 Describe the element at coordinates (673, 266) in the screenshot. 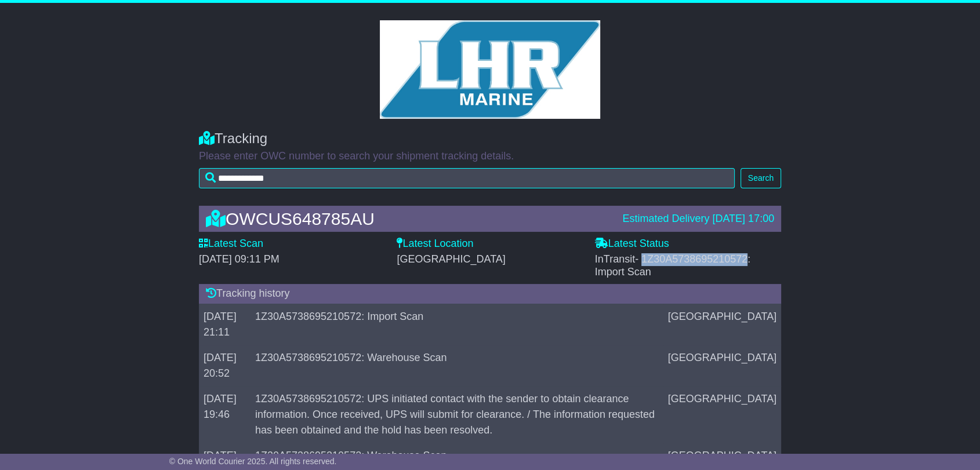

I see `span: InTransit` at that location.